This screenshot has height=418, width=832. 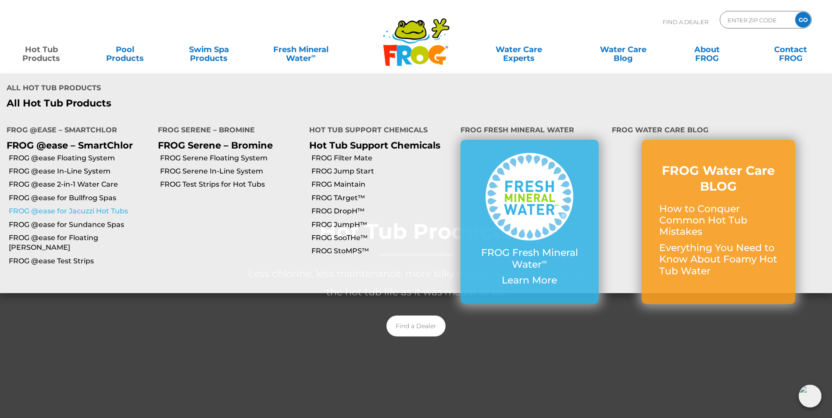 I want to click on a: FROG Fresh Mineral Water∞ Learn More, so click(x=529, y=222).